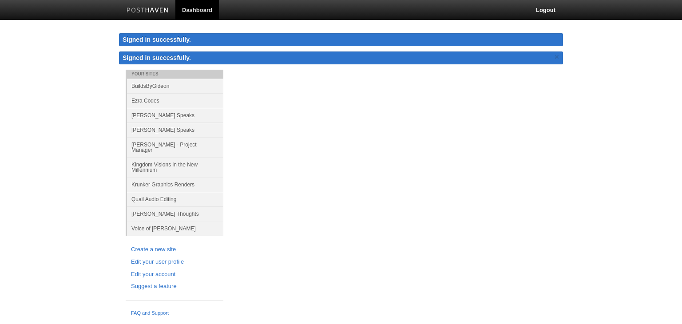 This screenshot has width=682, height=324. Describe the element at coordinates (175, 184) in the screenshot. I see `a: Krunker Graphics Renders` at that location.